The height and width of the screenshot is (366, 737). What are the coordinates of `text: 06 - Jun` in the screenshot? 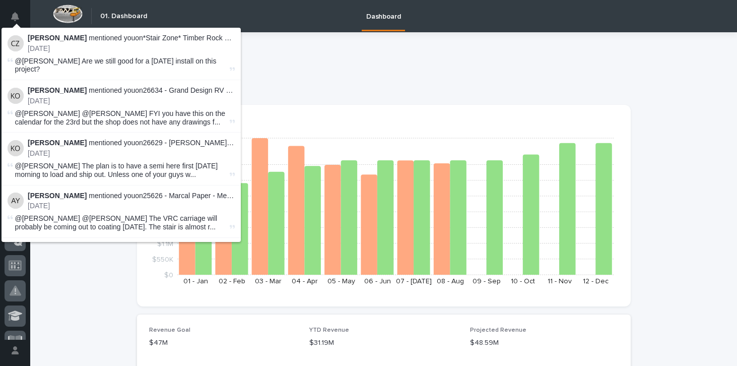 It's located at (377, 281).